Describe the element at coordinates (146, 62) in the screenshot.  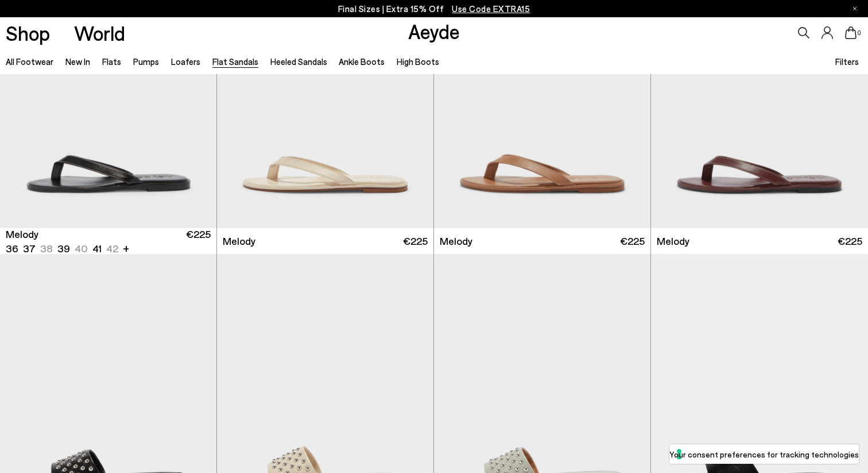
I see `a: Pumps` at that location.